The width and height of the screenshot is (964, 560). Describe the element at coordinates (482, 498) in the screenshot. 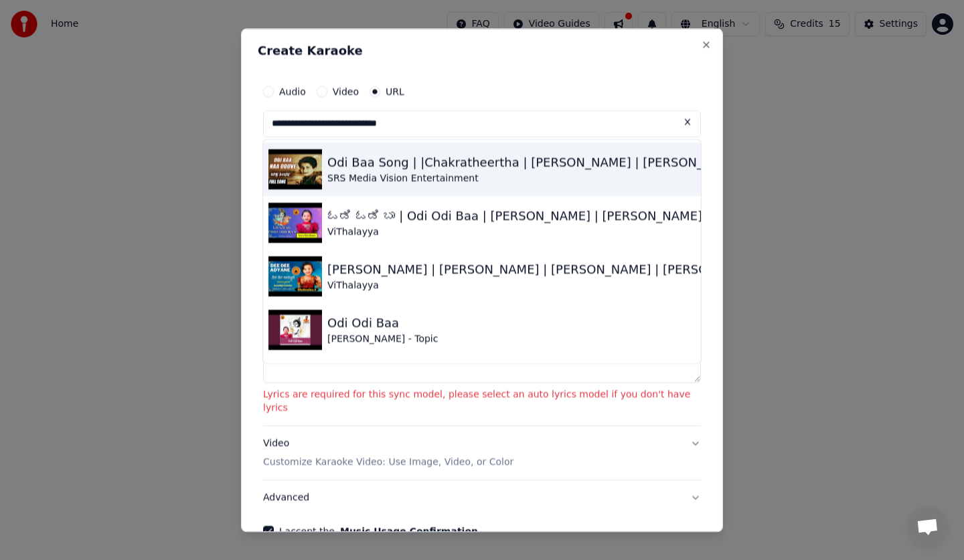

I see `button: Advanced` at that location.